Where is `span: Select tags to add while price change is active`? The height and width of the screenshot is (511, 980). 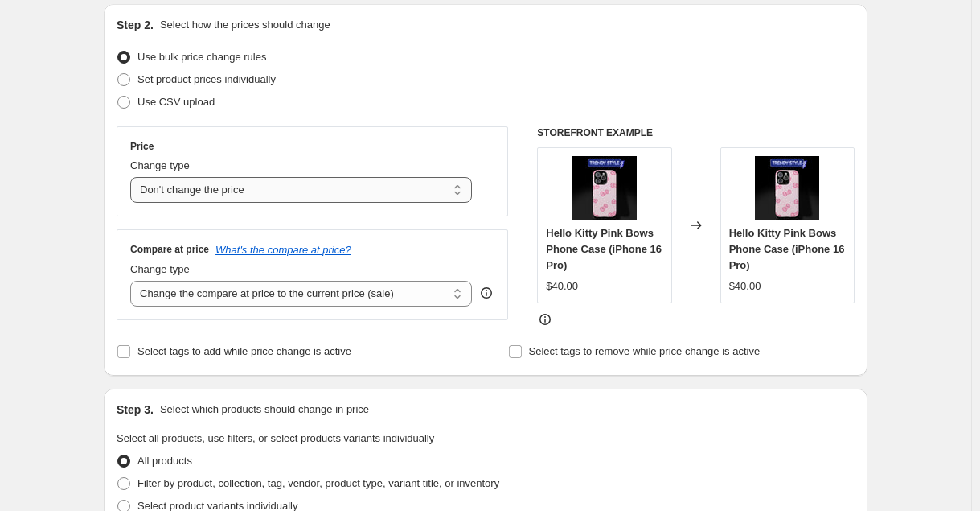 span: Select tags to add while price change is active is located at coordinates (245, 351).